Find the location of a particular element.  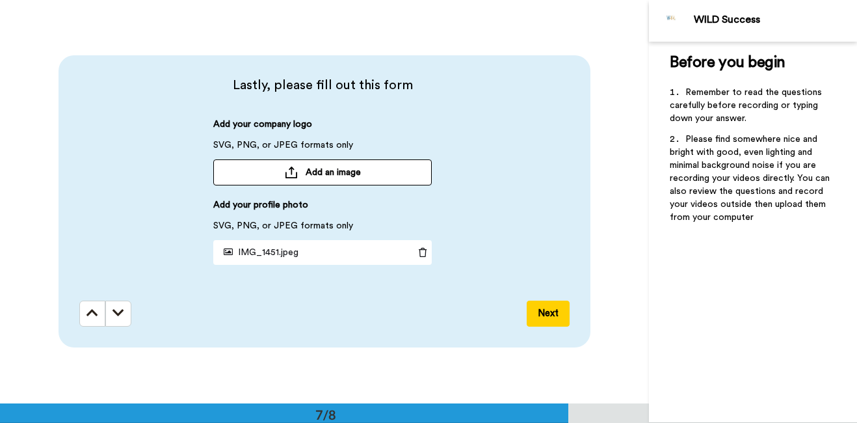

span: Add an image is located at coordinates (333, 172).